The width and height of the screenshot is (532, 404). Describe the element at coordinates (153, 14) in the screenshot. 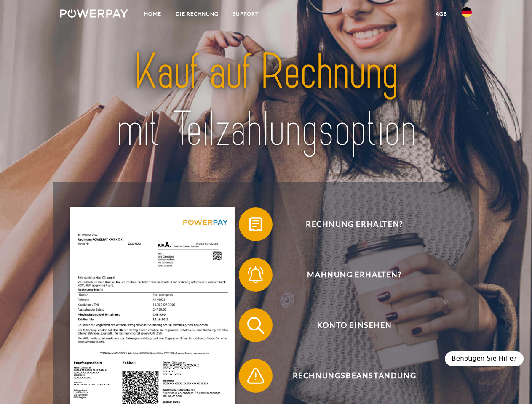

I see `a: Home` at that location.